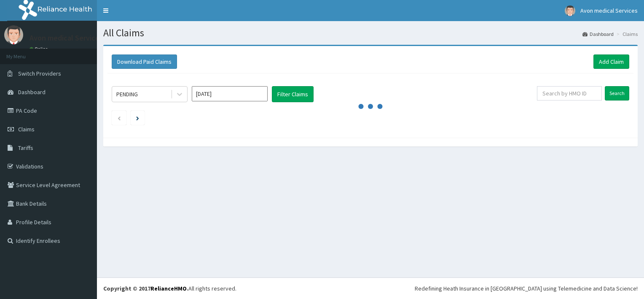 Image resolution: width=644 pixels, height=299 pixels. I want to click on span: Switch Providers, so click(40, 73).